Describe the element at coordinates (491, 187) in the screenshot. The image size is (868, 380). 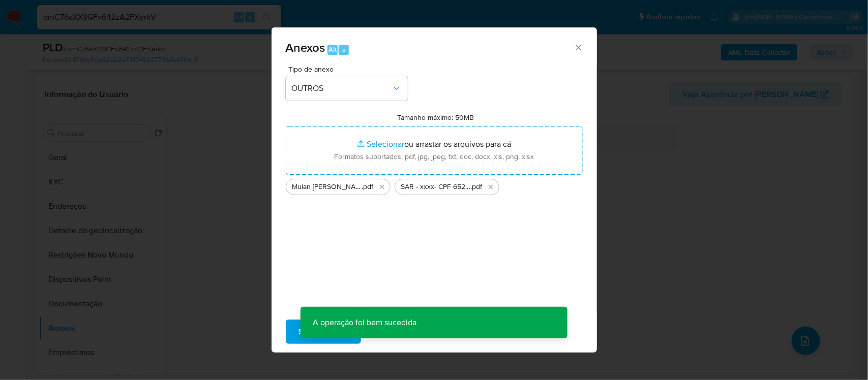
I see `button: Excluir SAR - xxxx- CPF 65264100225 - MARCOS VINICIO GOMES.pdf` at that location.